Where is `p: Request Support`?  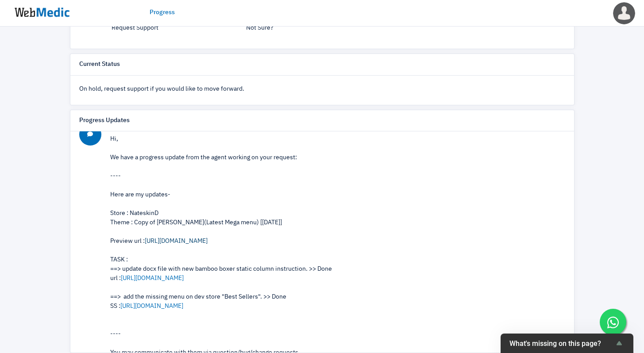
p: Request Support is located at coordinates (135, 28).